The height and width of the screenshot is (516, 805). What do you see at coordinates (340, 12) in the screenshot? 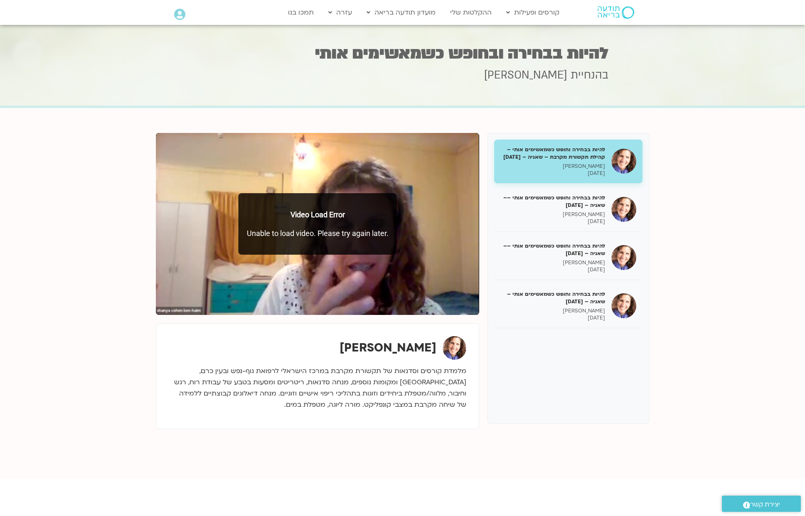
I see `a: עזרה` at bounding box center [340, 12].